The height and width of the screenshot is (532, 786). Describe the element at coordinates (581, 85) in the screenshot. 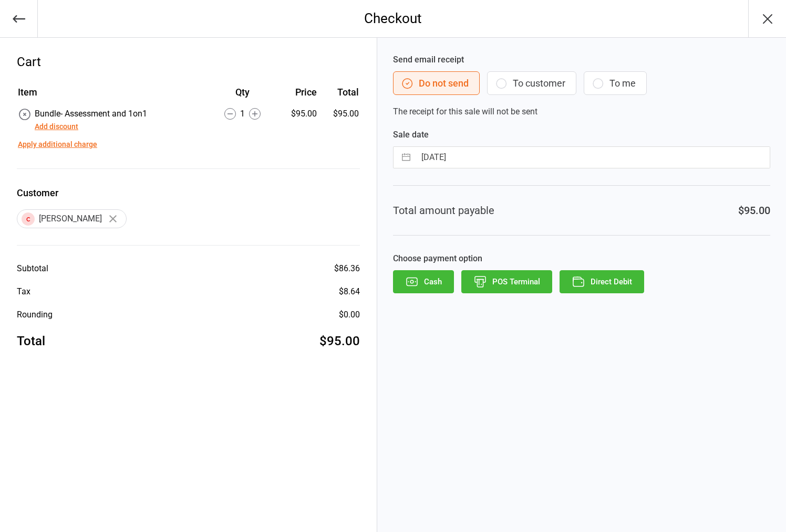

I see `div: The receipt for this sale will not be sent` at that location.